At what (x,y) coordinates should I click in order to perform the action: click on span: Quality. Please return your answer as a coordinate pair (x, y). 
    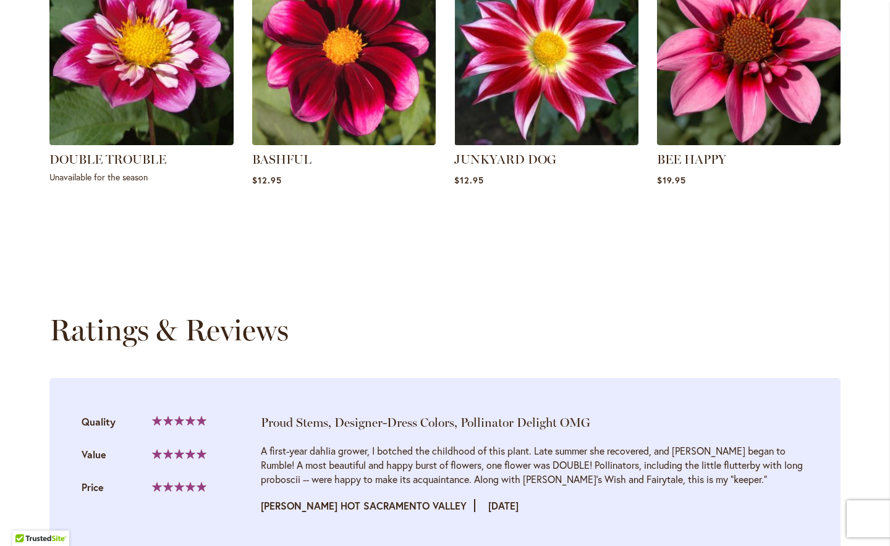
    Looking at the image, I should click on (98, 422).